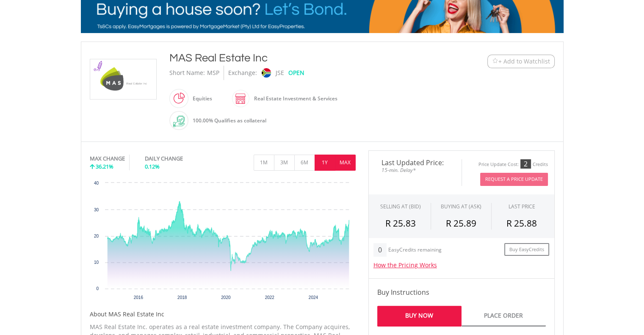  I want to click on text: 30, so click(96, 209).